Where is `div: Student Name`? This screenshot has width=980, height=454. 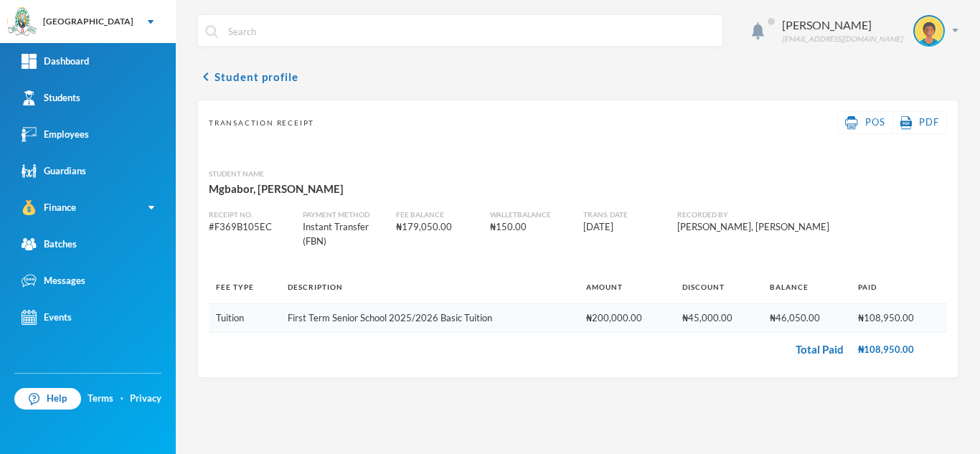 div: Student Name is located at coordinates (578, 174).